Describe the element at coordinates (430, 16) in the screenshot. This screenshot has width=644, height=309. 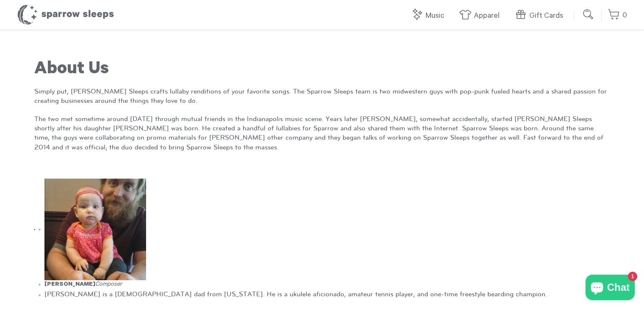
I see `a: Music` at that location.